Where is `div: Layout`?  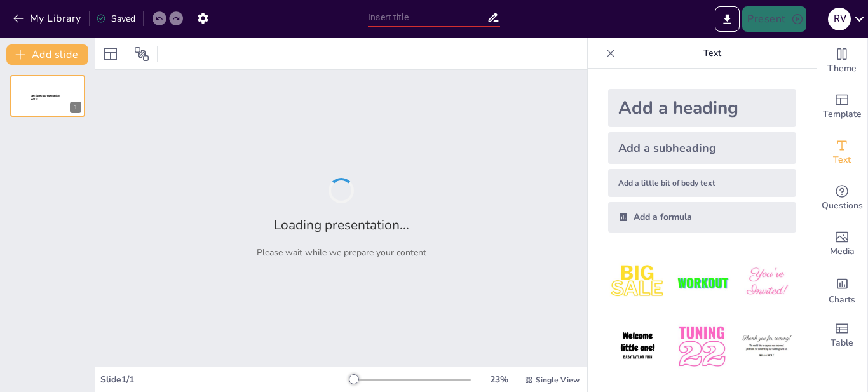 div: Layout is located at coordinates (110, 54).